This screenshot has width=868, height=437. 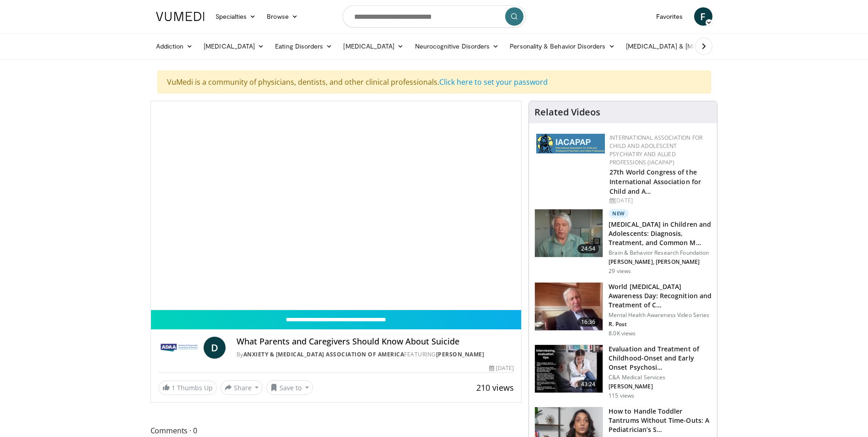 What do you see at coordinates (655, 181) in the screenshot?
I see `a: 27th World Congress of the International Association for Child and A…` at bounding box center [655, 181].